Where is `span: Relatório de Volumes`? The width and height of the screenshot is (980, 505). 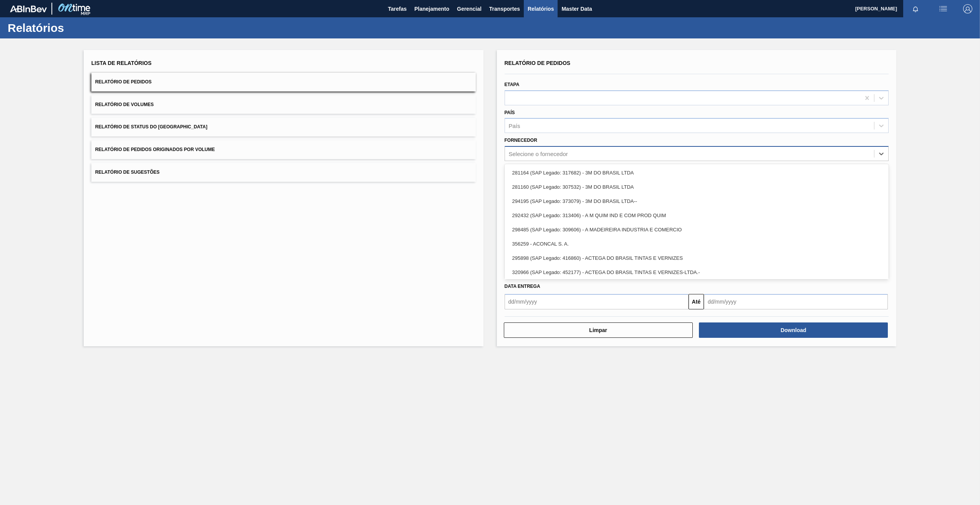
span: Relatório de Volumes is located at coordinates (125, 105).